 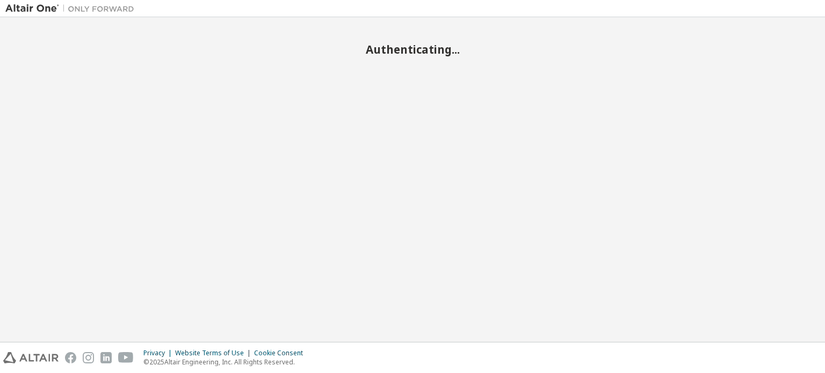 I want to click on div: Privacy, so click(x=159, y=353).